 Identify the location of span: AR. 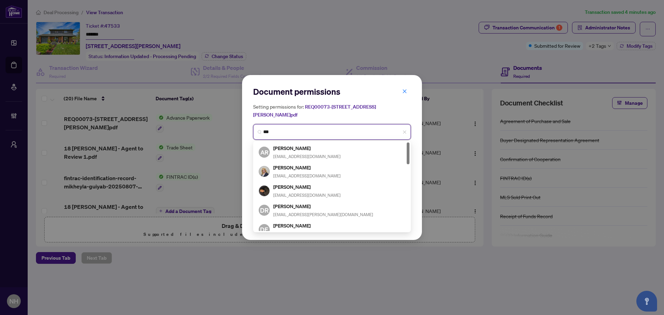
(264, 152).